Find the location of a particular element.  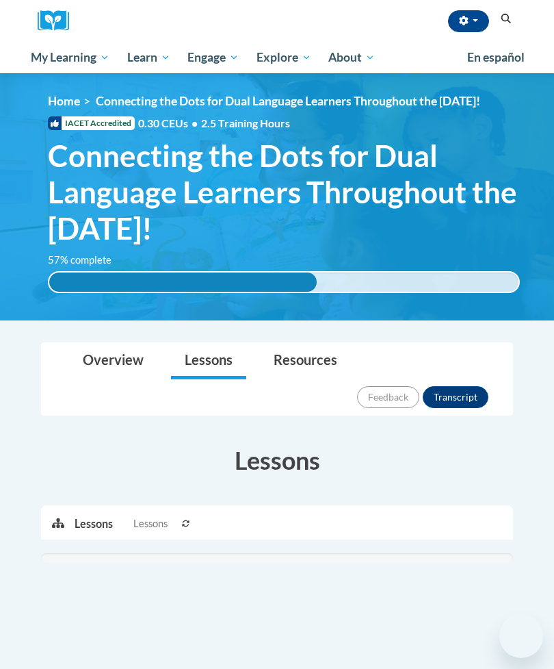

span: My Learning is located at coordinates (70, 57).